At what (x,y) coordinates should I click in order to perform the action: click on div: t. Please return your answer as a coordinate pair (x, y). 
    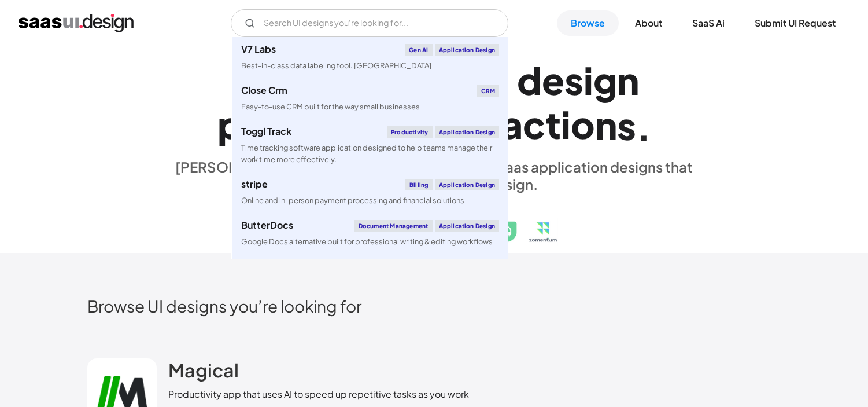
    Looking at the image, I should click on (553, 124).